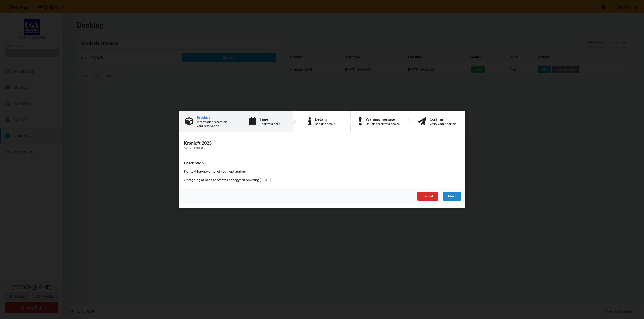  Describe the element at coordinates (322, 146) in the screenshot. I see `h3: Kranløft 2025` at that location.